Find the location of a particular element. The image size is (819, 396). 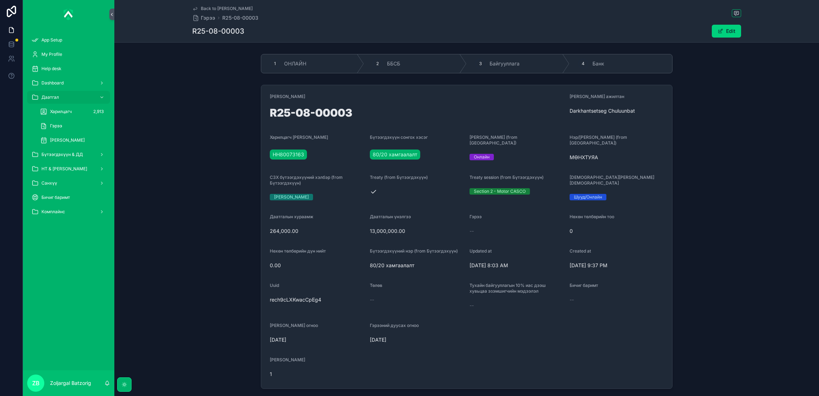

span: Treaty (from Бүтээгдэхүүн) is located at coordinates (399, 177).